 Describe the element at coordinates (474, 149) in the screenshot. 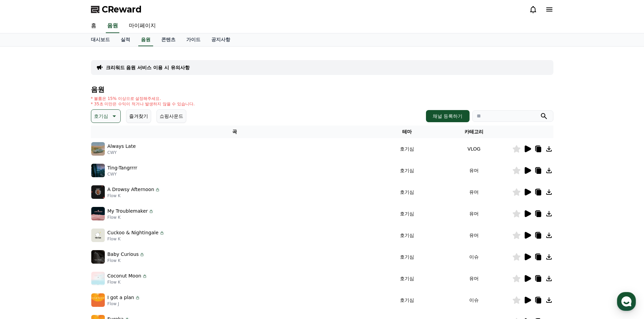

I see `td: VLOG` at that location.